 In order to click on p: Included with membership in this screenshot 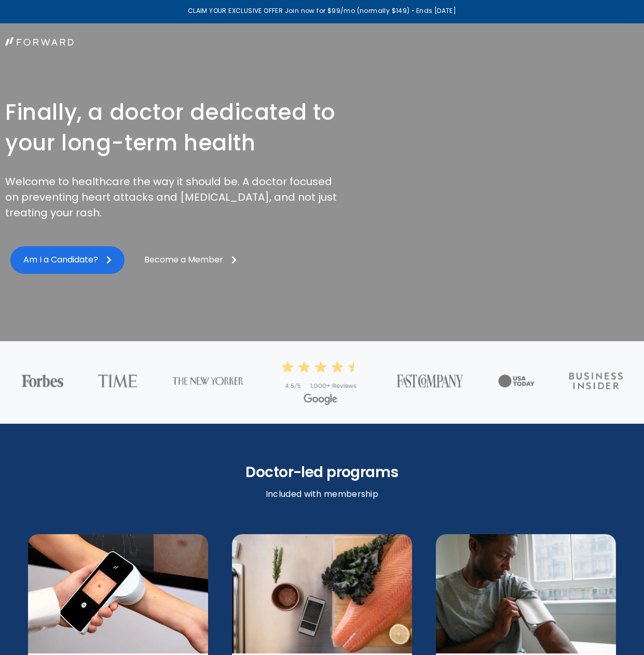, I will do `click(322, 495)`.